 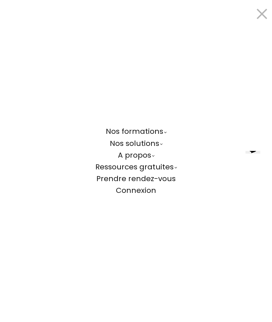 I want to click on a: A propos, so click(x=136, y=155).